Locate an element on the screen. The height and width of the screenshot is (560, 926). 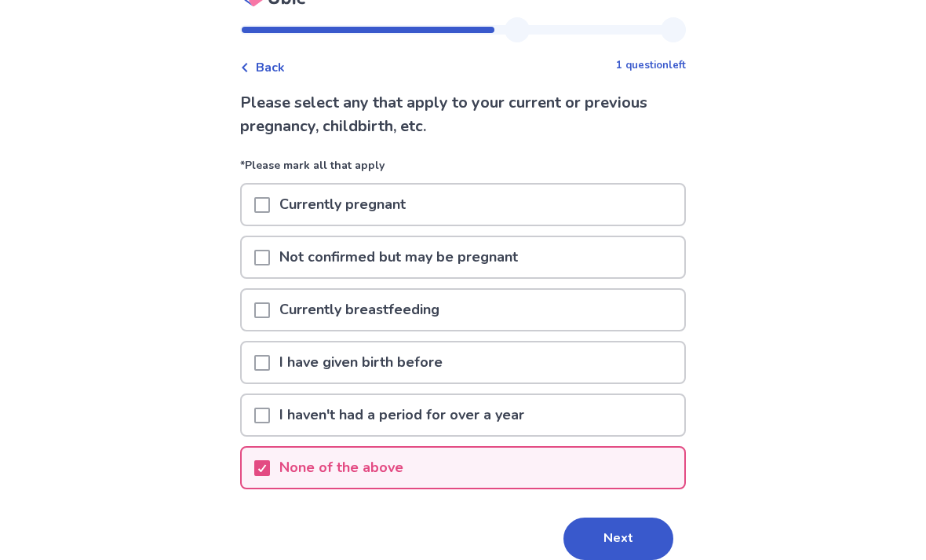
button: Next is located at coordinates (619, 538).